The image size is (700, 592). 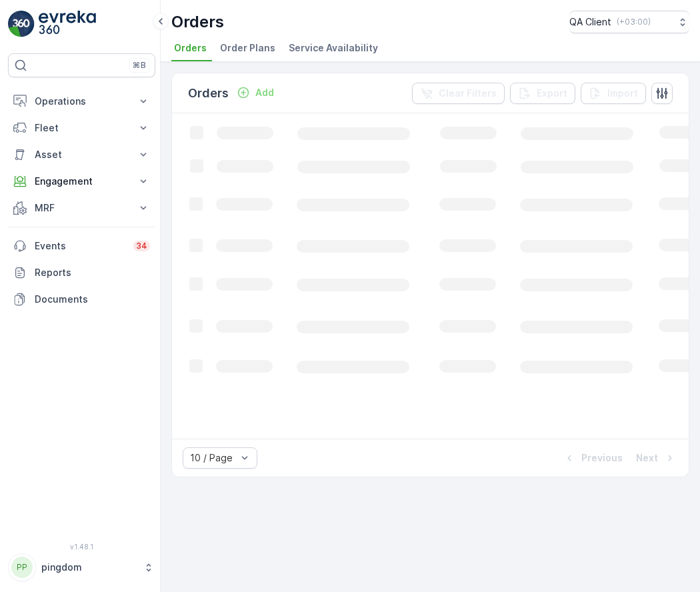 What do you see at coordinates (613, 93) in the screenshot?
I see `button: Import` at bounding box center [613, 93].